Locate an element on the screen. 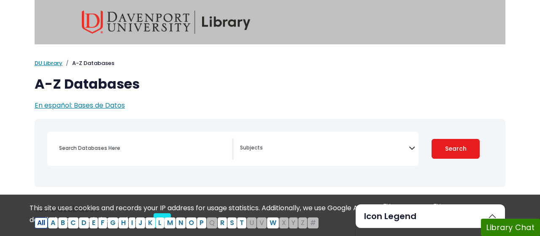  div: This site uses cookies and records your IP address for usage statistics. Additionally, we use Goo... is located at coordinates (270, 215).